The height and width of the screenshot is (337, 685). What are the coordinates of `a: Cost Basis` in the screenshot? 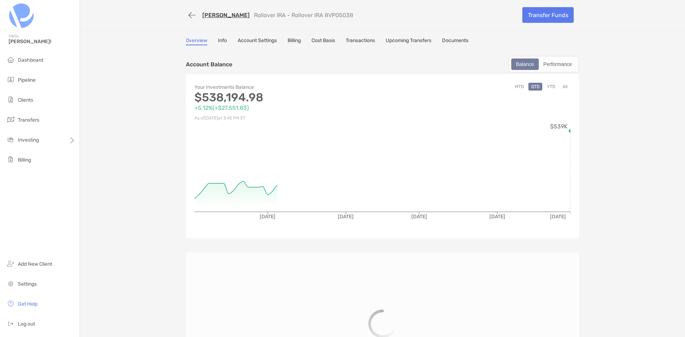 It's located at (323, 41).